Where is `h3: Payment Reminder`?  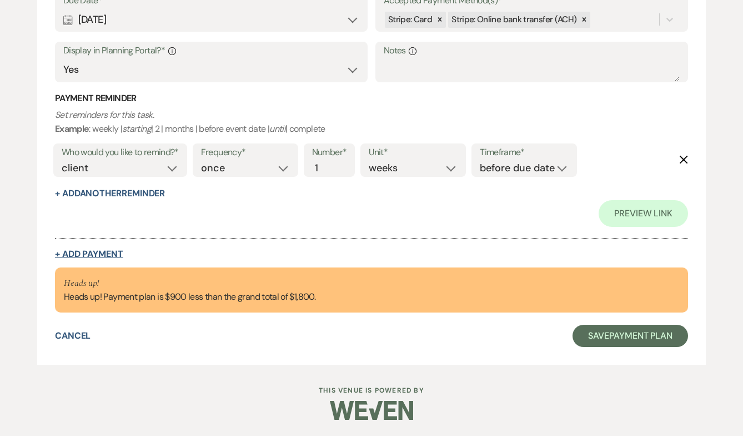 h3: Payment Reminder is located at coordinates (372, 98).